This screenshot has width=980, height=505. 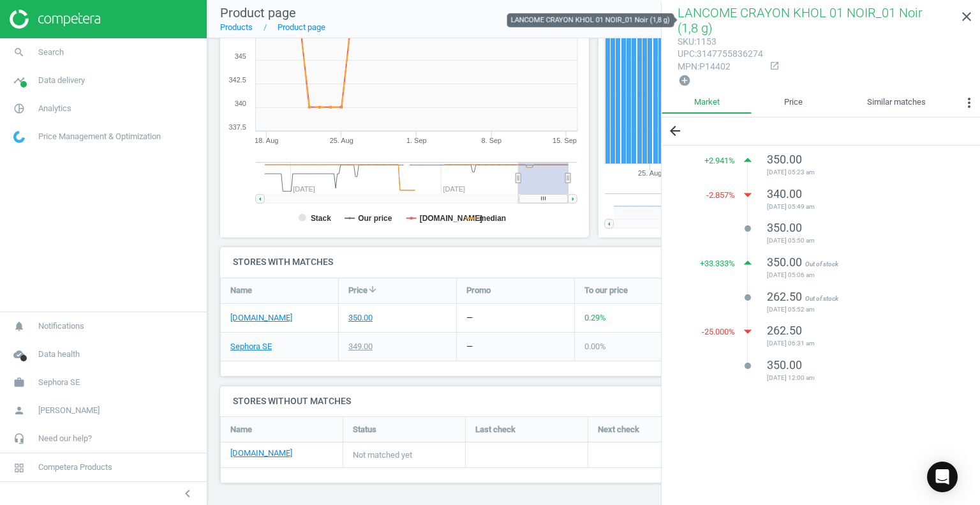 I want to click on a: Products, so click(x=236, y=27).